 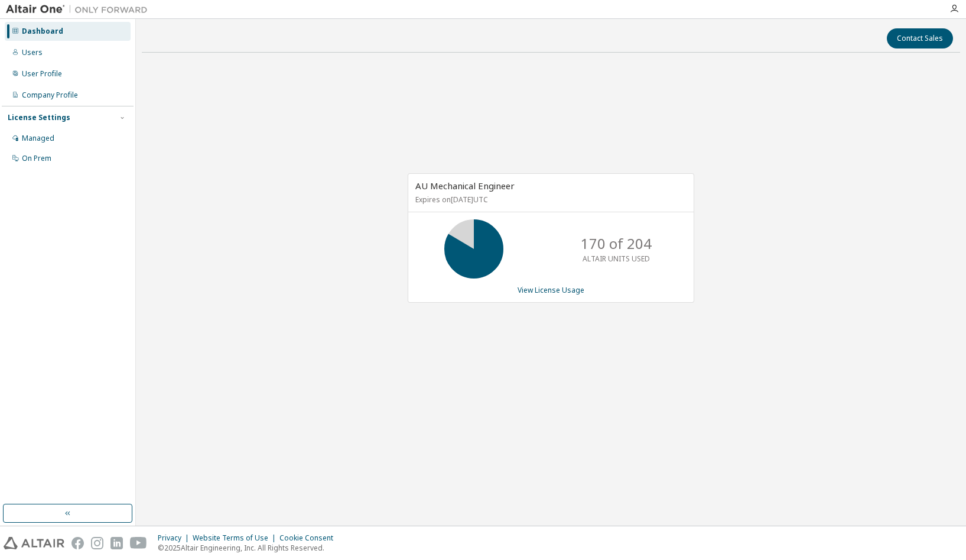 I want to click on div: On Prem, so click(x=36, y=159).